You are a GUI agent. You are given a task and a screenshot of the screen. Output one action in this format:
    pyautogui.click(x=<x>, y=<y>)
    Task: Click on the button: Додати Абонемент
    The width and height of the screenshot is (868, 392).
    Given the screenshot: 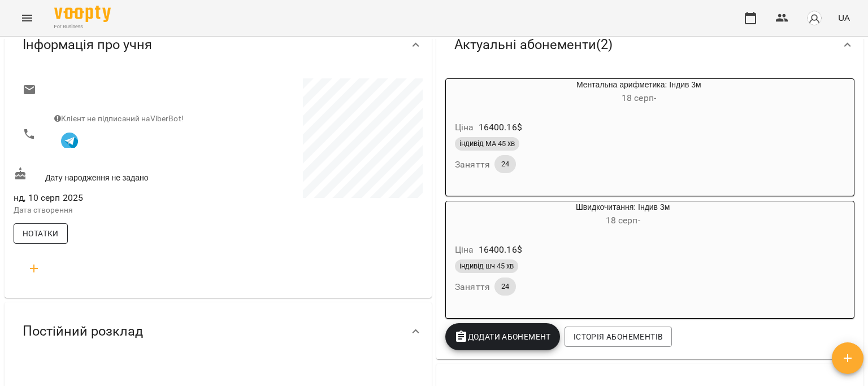 What is the action you would take?
    pyautogui.click(x=503, y=337)
    